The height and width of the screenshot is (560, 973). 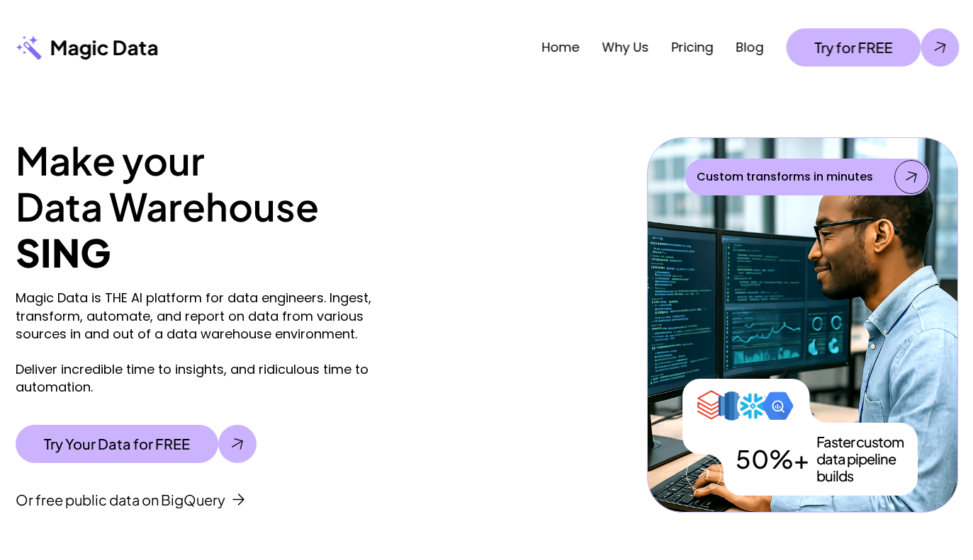 I want to click on p: Or free public data on BigQuery, so click(x=120, y=500).